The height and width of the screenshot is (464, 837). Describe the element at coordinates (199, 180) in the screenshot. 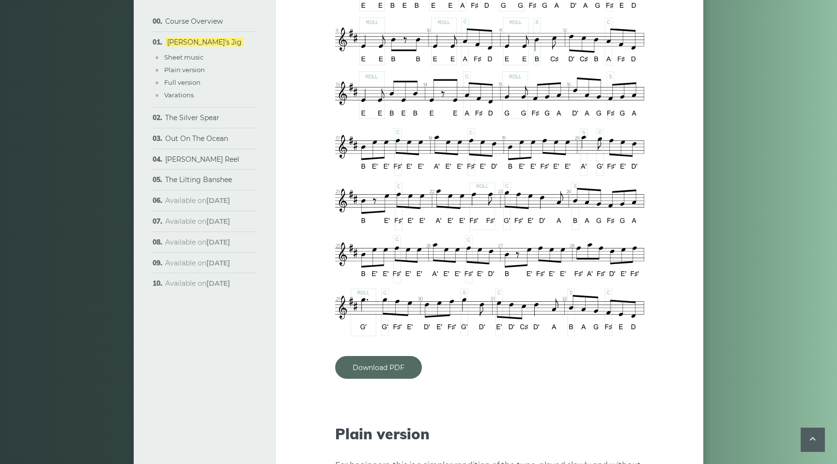

I see `a: The Lilting Banshee` at that location.